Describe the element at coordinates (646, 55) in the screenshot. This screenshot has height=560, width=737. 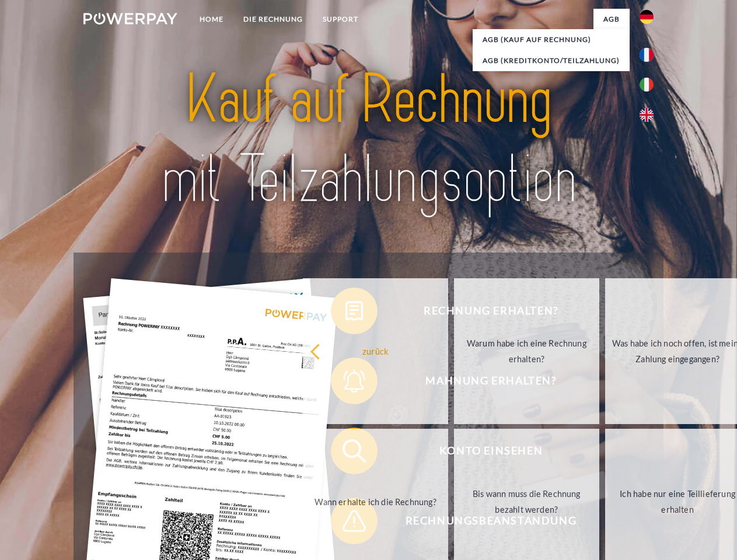
I see `img: fr` at that location.